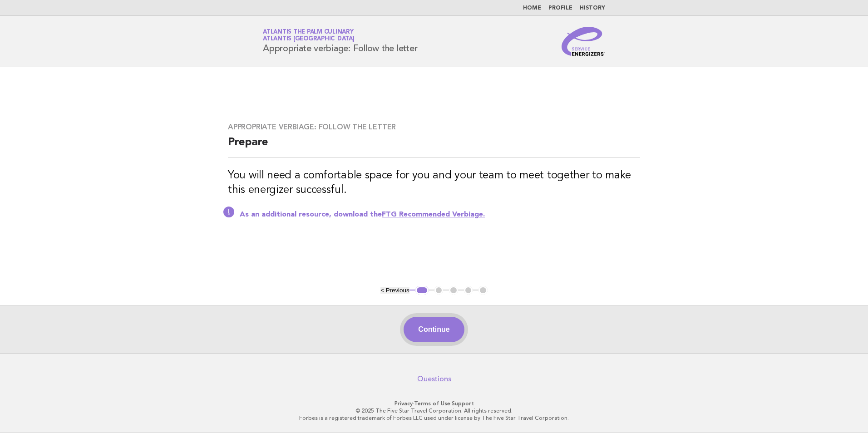 The width and height of the screenshot is (868, 433). What do you see at coordinates (440, 215) in the screenshot?
I see `p: As an additional resource, download the` at bounding box center [440, 215].